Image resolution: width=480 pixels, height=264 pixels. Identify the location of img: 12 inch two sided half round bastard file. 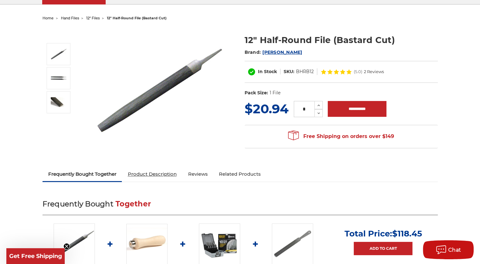
(59, 78).